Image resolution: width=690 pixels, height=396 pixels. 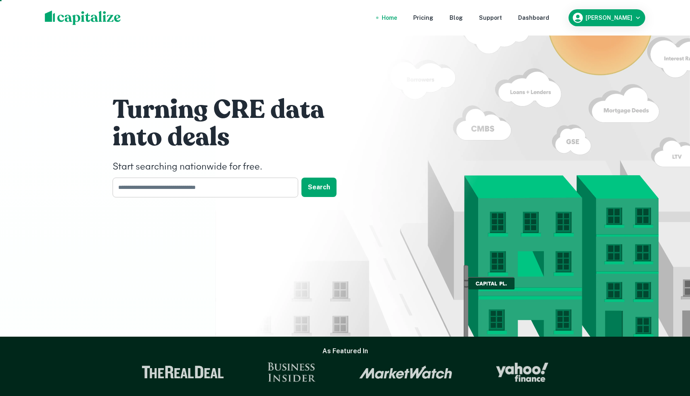 What do you see at coordinates (389, 18) in the screenshot?
I see `div: Home` at bounding box center [389, 18].